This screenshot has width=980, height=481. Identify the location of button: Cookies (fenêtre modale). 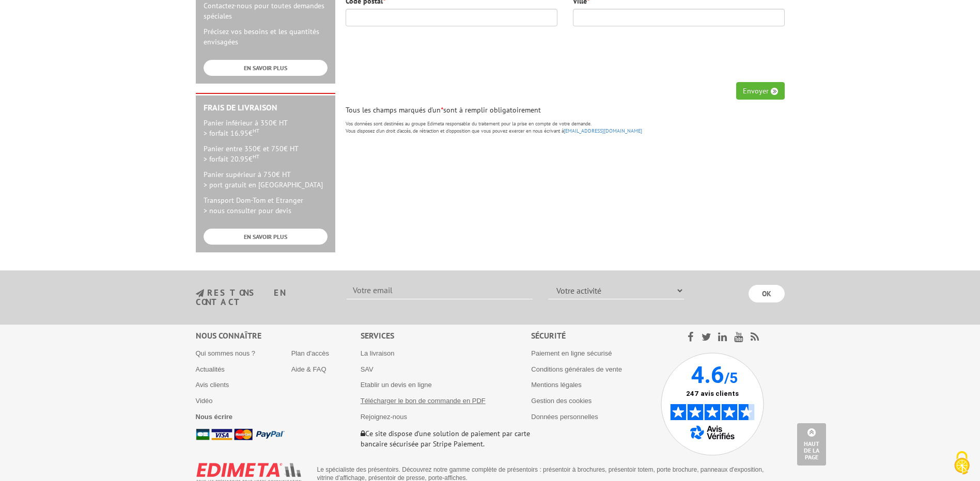
(962, 464).